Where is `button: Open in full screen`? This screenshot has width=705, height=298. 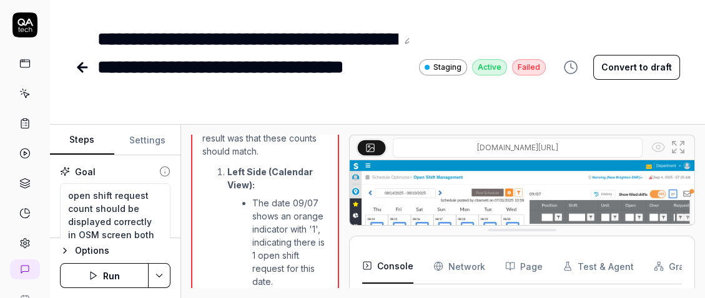
button: Open in full screen is located at coordinates (678, 147).